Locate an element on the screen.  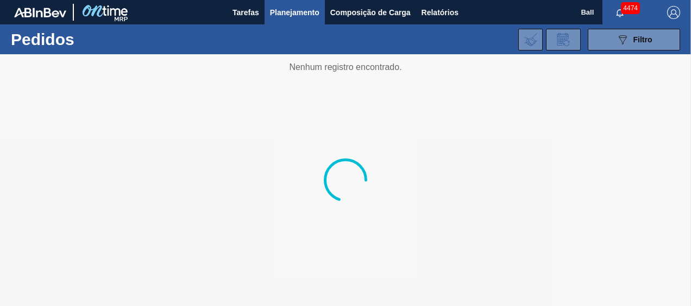
div: Solicitação de Revisão de Pedidos is located at coordinates (563, 40).